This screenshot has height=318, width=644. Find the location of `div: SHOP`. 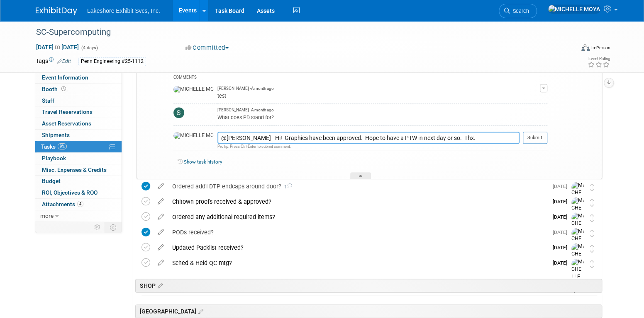

div: SHOP is located at coordinates (368, 285).